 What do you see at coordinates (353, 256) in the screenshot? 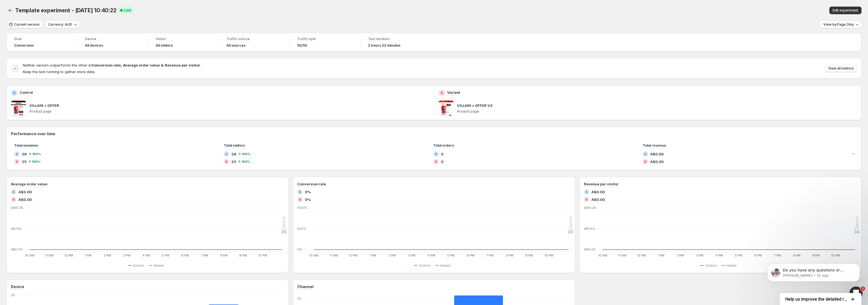
I see `text: 12 PM` at bounding box center [353, 256].